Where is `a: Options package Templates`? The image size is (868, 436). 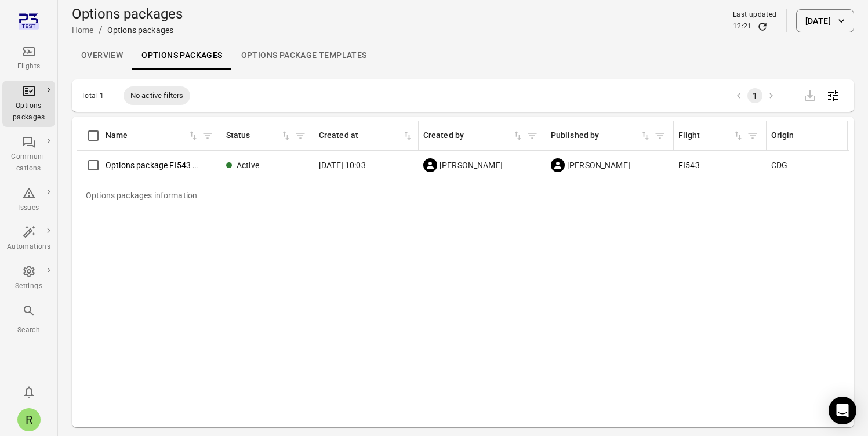 a: Options package Templates is located at coordinates (304, 56).